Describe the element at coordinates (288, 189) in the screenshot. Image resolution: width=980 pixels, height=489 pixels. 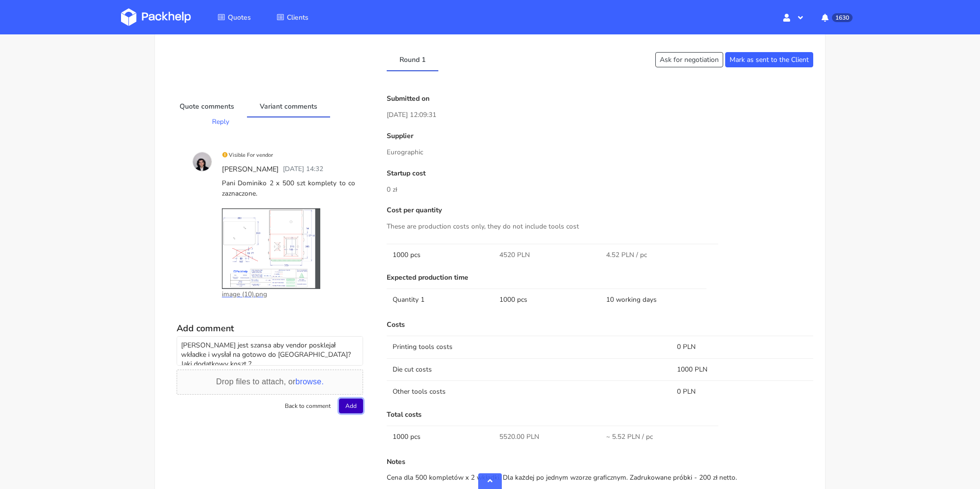
I see `div: Pani Dominiko 2 x 500 szt komplety to co zaznaczone.` at that location.